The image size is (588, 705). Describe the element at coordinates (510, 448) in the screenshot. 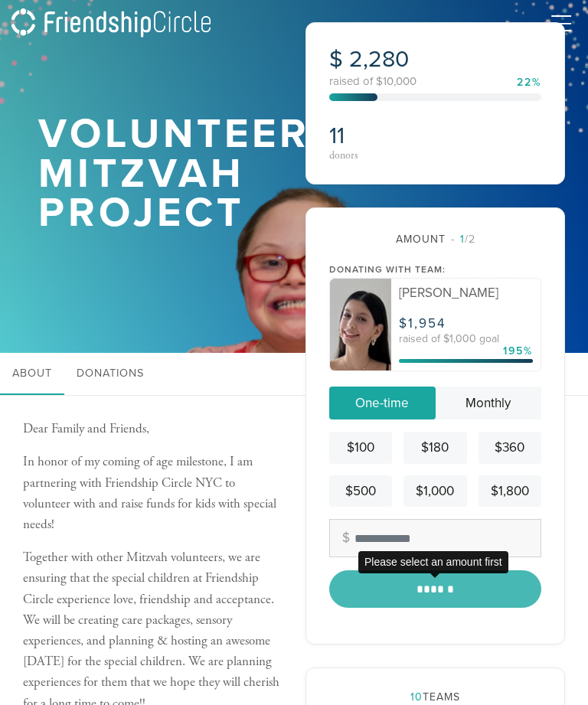

I see `div: $360` at that location.